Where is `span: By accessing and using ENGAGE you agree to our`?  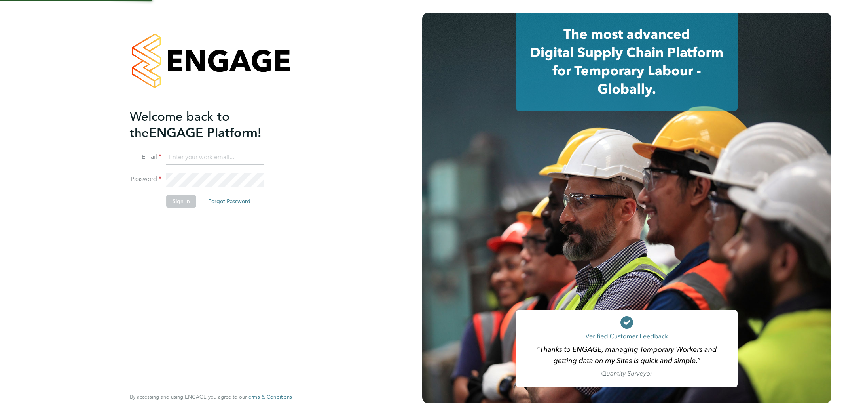
span: By accessing and using ENGAGE you agree to our is located at coordinates (211, 396).